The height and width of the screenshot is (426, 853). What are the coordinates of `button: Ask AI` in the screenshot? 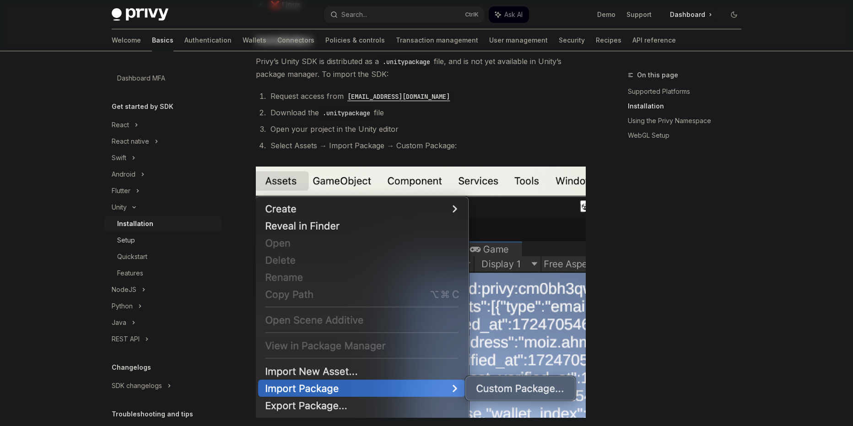 It's located at (509, 15).